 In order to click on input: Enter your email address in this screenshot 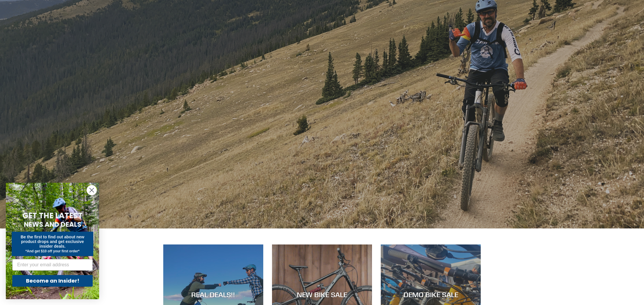, I will do `click(52, 265)`.